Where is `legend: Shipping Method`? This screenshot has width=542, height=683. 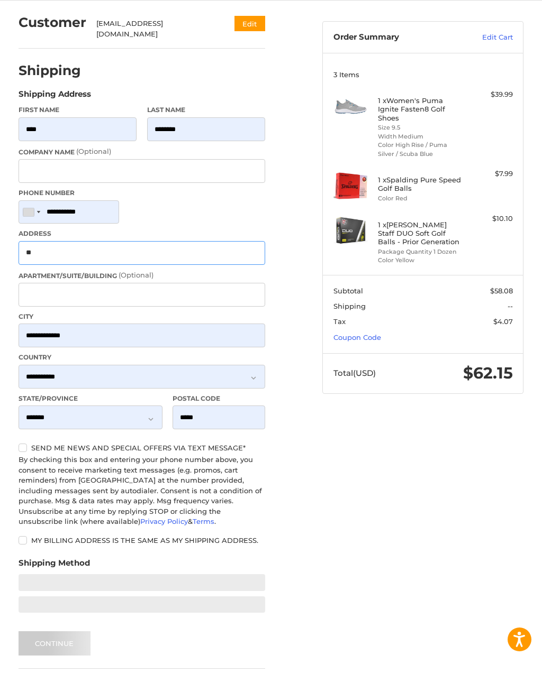 legend: Shipping Method is located at coordinates (54, 566).